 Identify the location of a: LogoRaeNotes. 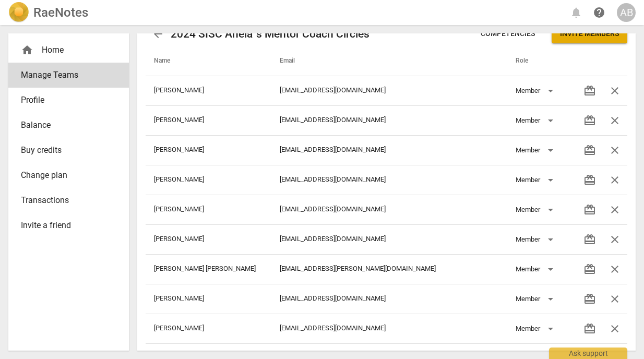
(48, 13).